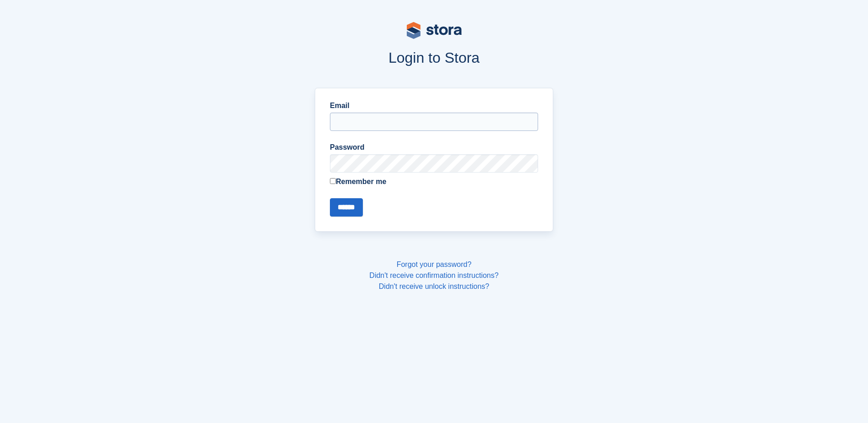 This screenshot has width=868, height=423. I want to click on h1: Login to Stora, so click(434, 57).